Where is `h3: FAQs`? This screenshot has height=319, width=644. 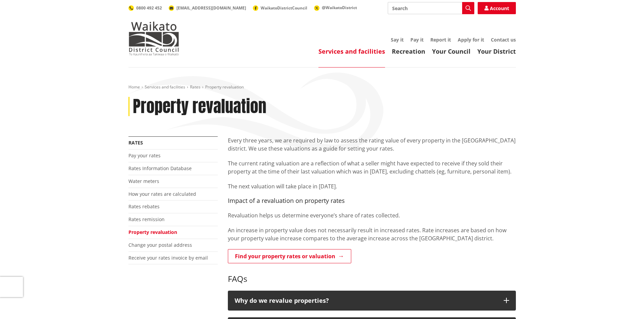 h3: FAQs is located at coordinates (372, 274).